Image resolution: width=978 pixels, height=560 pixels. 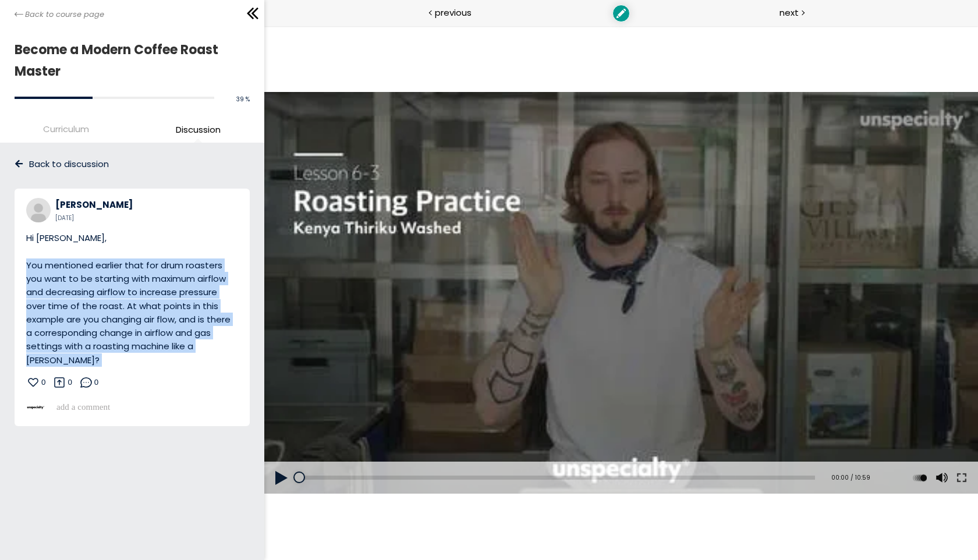 I want to click on span: Back to course page, so click(x=64, y=15).